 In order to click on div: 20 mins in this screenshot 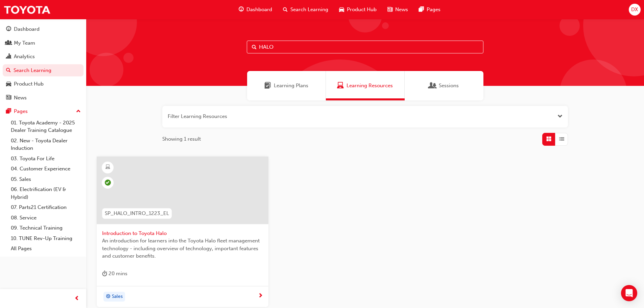, I will do `click(114, 273)`.